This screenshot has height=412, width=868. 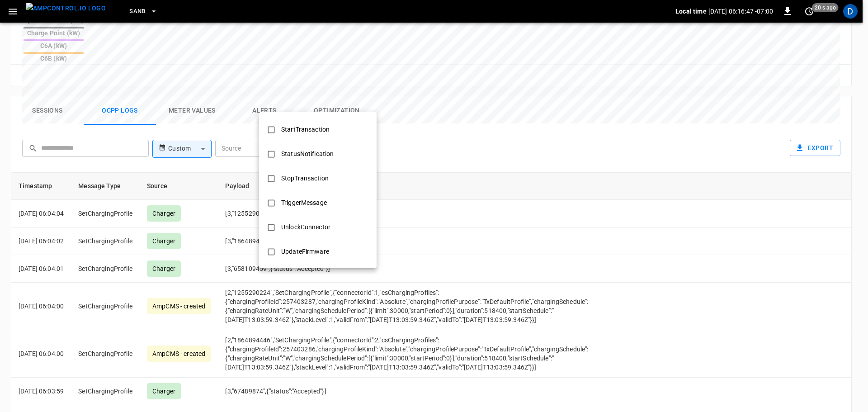 I want to click on div: UnlockConnector, so click(x=306, y=227).